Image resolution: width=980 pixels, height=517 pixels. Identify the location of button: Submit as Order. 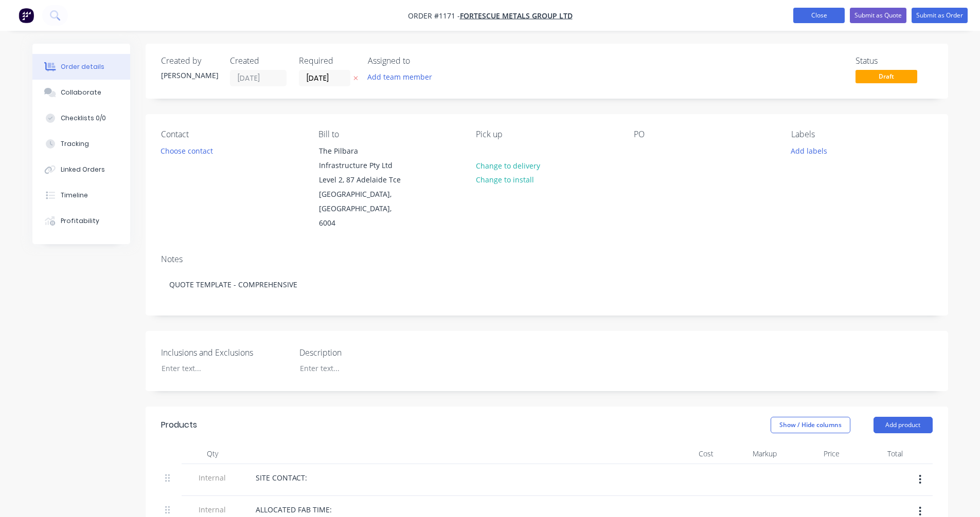
(939, 16).